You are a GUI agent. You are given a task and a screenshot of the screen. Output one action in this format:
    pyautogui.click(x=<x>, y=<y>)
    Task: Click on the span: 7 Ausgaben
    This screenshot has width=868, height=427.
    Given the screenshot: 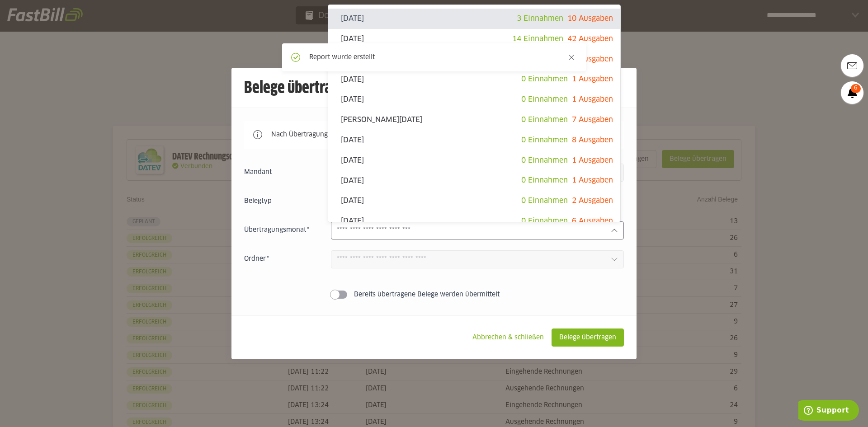 What is the action you would take?
    pyautogui.click(x=592, y=120)
    